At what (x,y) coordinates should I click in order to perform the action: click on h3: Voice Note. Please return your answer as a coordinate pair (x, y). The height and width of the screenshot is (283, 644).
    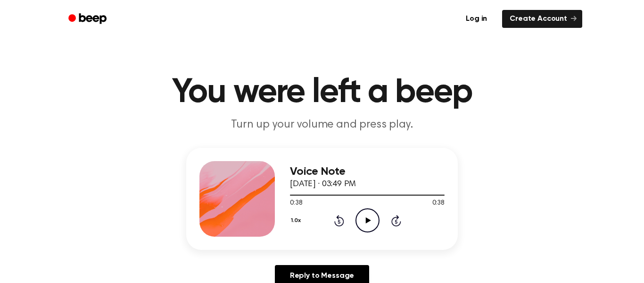
    Looking at the image, I should click on (367, 172).